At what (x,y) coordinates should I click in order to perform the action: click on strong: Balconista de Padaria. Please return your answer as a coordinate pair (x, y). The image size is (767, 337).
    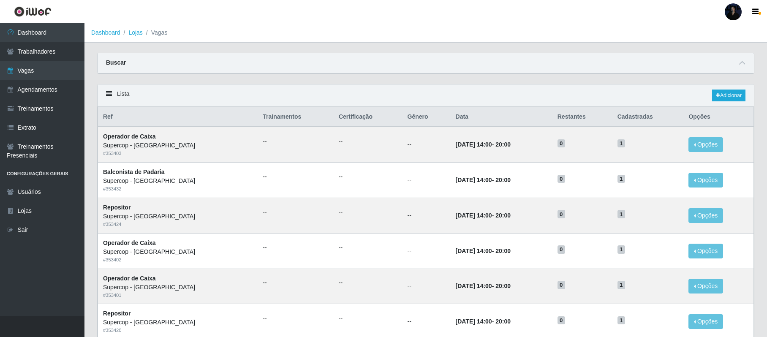
    Looking at the image, I should click on (134, 172).